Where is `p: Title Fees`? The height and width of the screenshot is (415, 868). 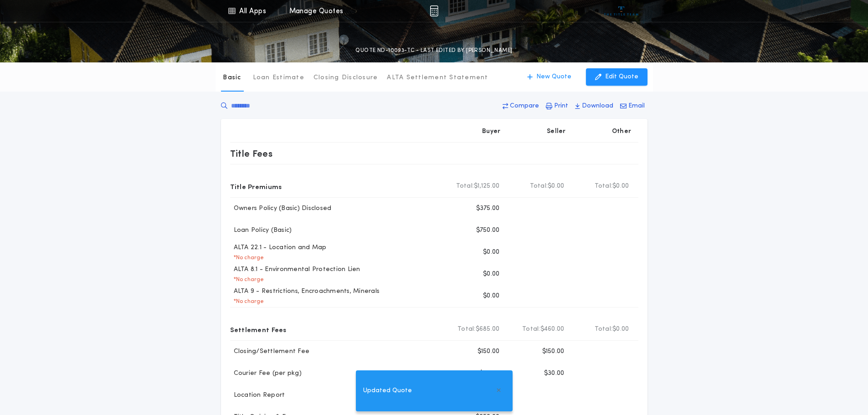 p: Title Fees is located at coordinates (251, 153).